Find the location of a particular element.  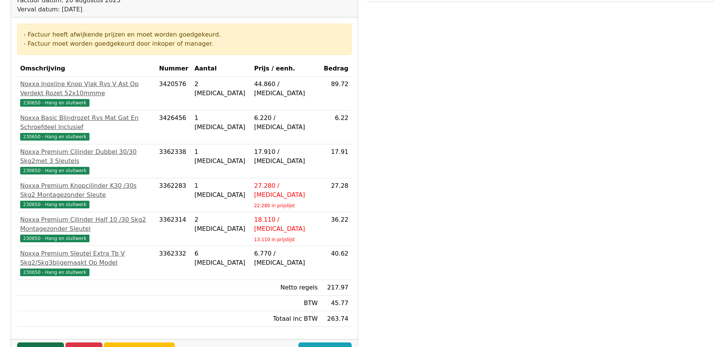

div: Noxxa Basic Blindrozet Rvs Mat Gat En Schroefdeel Inclusief is located at coordinates (86, 123).